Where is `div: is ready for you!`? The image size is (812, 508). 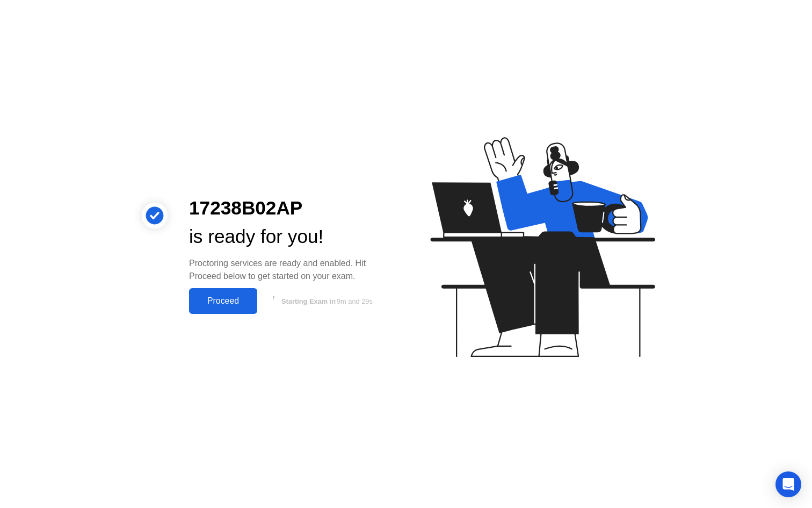
div: is ready for you! is located at coordinates (289, 237).